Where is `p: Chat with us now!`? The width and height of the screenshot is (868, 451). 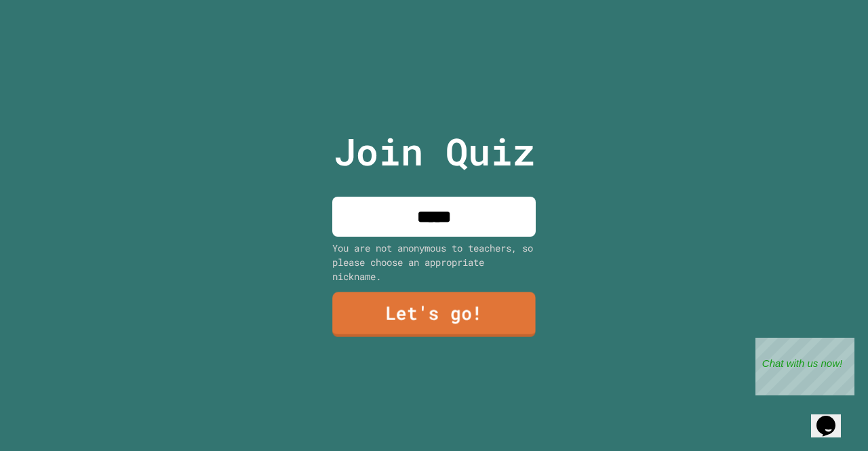 p: Chat with us now! is located at coordinates (46, 26).